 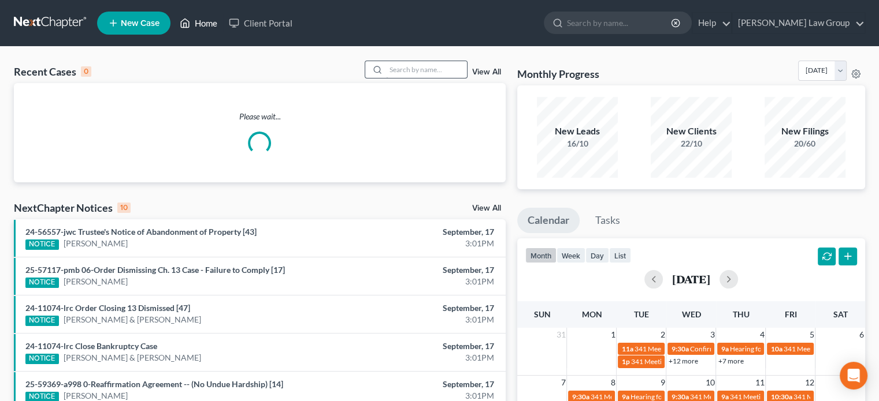 What do you see at coordinates (627, 349) in the screenshot?
I see `span: 11a` at bounding box center [627, 349].